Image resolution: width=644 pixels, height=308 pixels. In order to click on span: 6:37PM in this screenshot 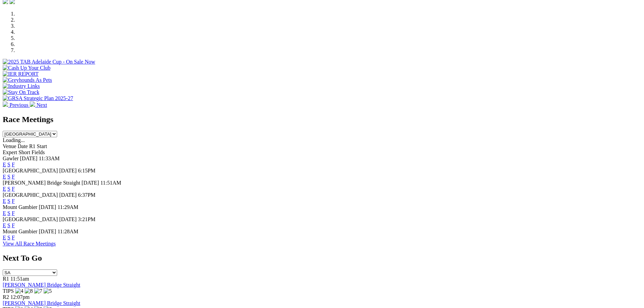, I will do `click(87, 195)`.